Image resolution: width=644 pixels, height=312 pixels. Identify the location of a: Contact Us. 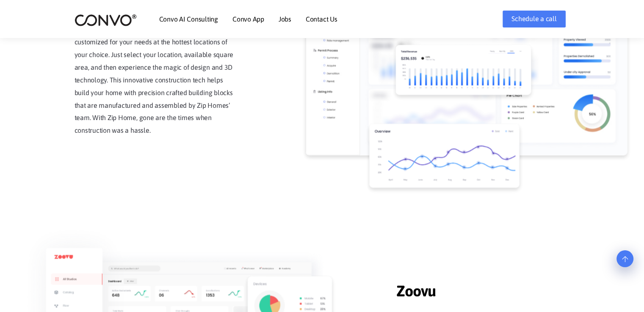
(321, 19).